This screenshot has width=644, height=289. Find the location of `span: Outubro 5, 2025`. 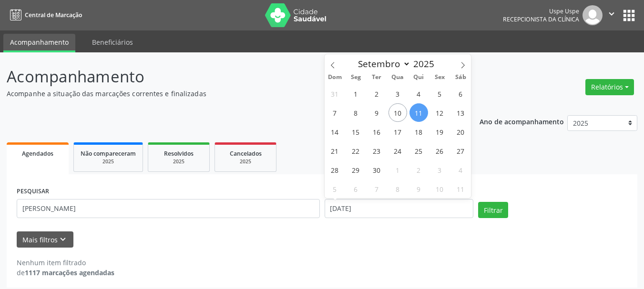

span: Outubro 5, 2025 is located at coordinates (335, 189).